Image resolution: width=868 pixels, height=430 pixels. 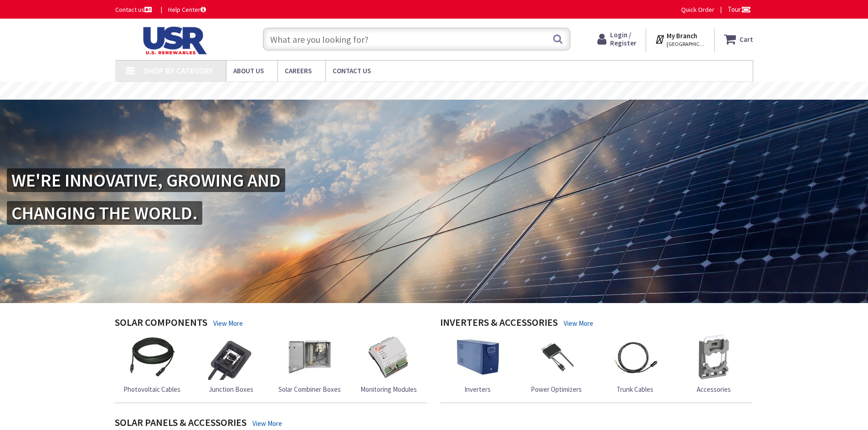 I want to click on a: Help Center, so click(x=187, y=9).